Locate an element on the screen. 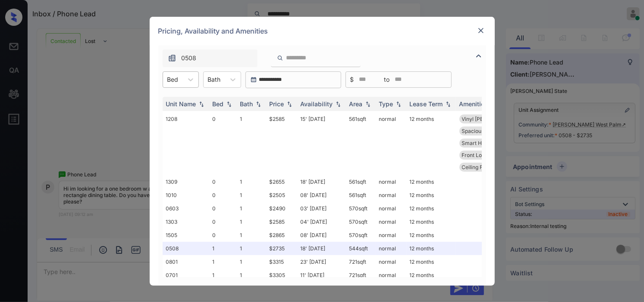  div: Bed is located at coordinates (218, 104).